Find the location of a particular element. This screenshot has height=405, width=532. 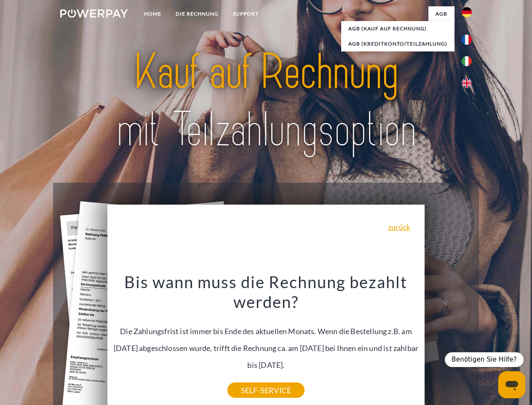

img: logo-powerpay-white.svg is located at coordinates (94, 13).